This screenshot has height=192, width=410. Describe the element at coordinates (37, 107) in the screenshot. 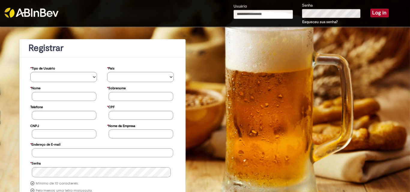

I see `label: Telefone` at that location.